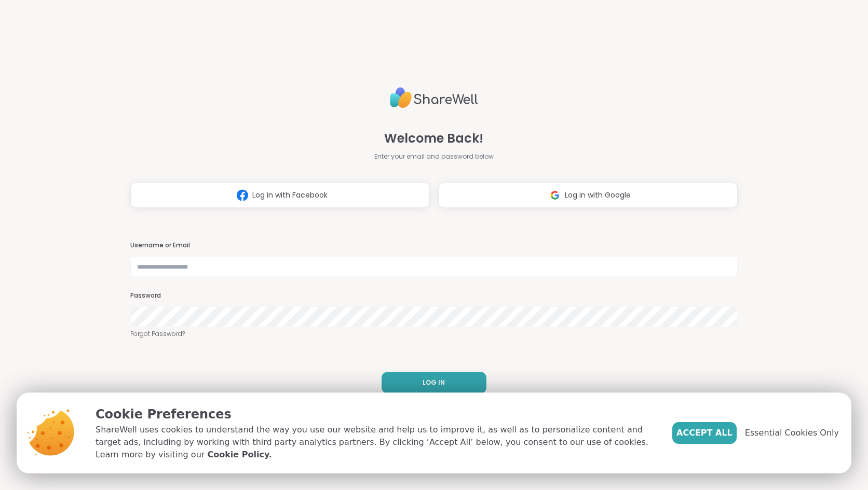 The width and height of the screenshot is (868, 490). I want to click on button: Log in with Google, so click(588, 195).